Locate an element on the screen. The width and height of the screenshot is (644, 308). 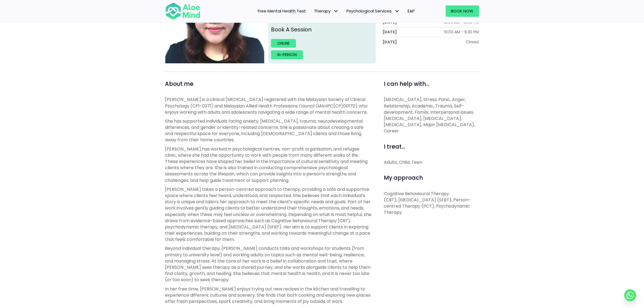
img: Aloe mind Logo is located at coordinates (183, 11).